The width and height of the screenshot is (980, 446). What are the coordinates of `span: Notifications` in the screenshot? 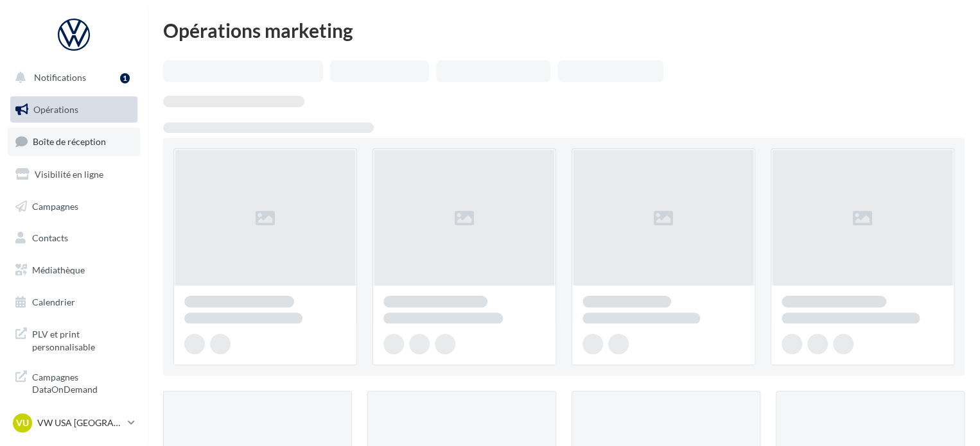 It's located at (59, 77).